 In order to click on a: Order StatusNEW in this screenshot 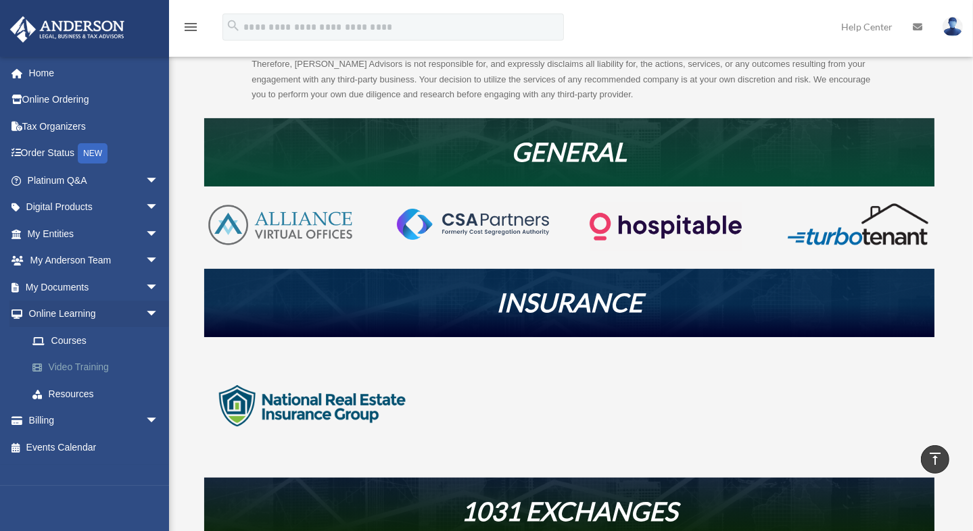, I will do `click(94, 153)`.